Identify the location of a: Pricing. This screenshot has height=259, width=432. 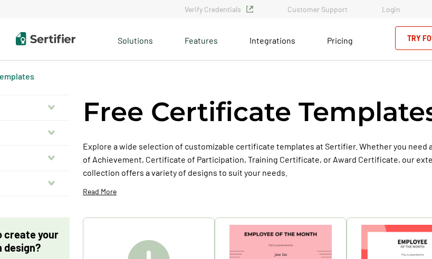
(340, 39).